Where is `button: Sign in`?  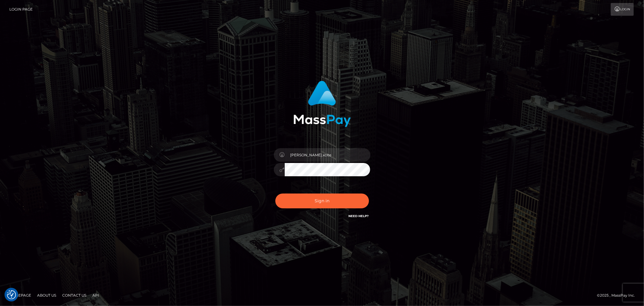 button: Sign in is located at coordinates (322, 201).